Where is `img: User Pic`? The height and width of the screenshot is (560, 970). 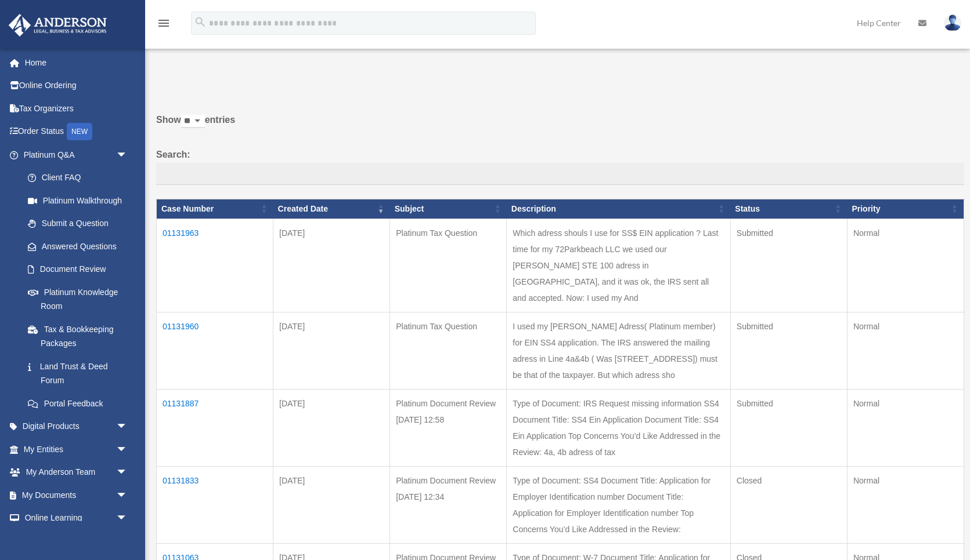 img: User Pic is located at coordinates (953, 23).